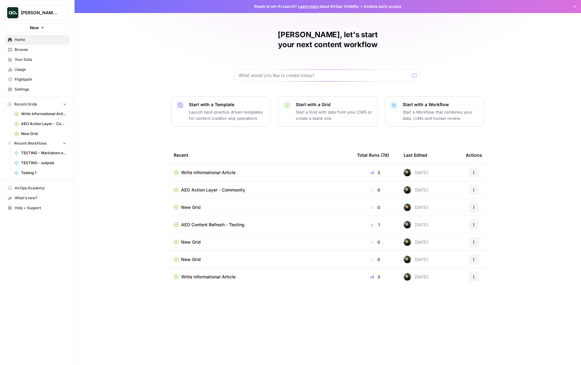 This screenshot has width=581, height=365. What do you see at coordinates (37, 70) in the screenshot?
I see `a: Usage` at bounding box center [37, 70].